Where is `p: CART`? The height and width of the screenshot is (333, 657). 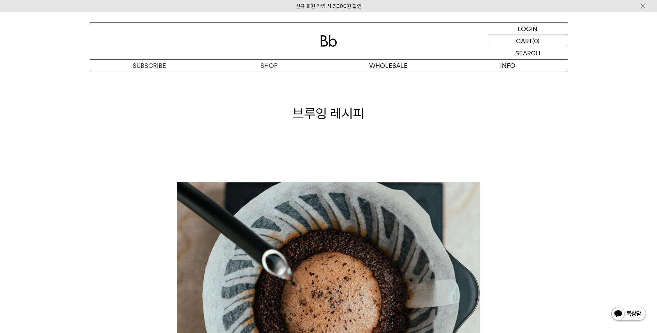
p: CART is located at coordinates (524, 41).